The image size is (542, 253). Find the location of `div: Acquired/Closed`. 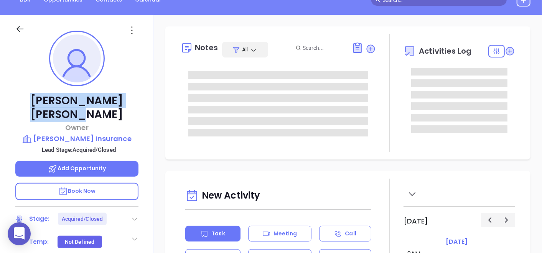

div: Acquired/Closed is located at coordinates (82, 219).